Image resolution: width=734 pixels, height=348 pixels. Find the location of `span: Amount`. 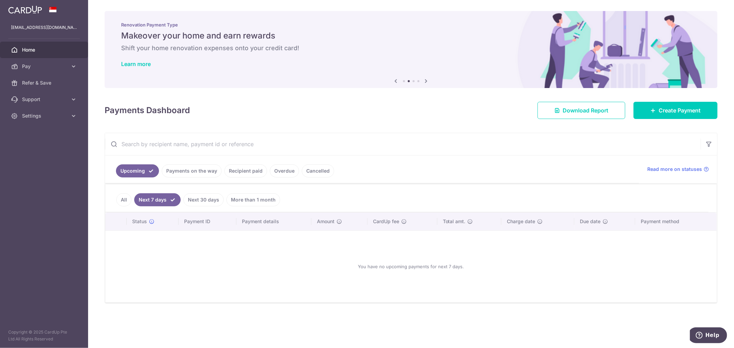

span: Amount is located at coordinates (325, 222).